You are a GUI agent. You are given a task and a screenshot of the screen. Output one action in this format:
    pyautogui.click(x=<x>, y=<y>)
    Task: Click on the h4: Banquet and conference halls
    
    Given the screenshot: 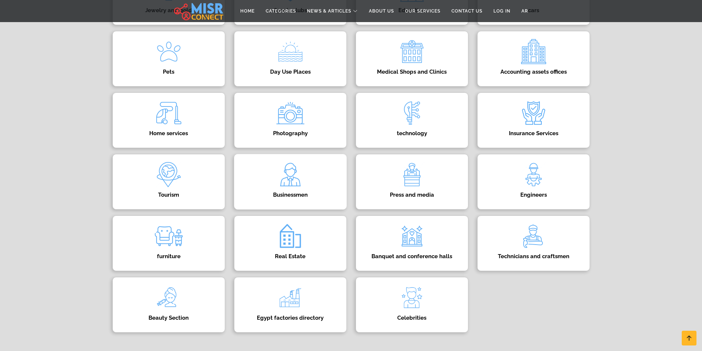 What is the action you would take?
    pyautogui.click(x=412, y=257)
    